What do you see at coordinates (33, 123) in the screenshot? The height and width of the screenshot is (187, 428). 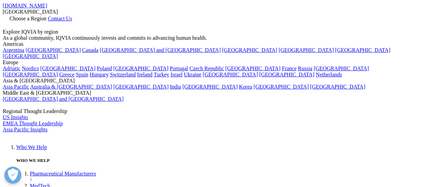 I see `a: EMEA Thought Leadership` at bounding box center [33, 123].